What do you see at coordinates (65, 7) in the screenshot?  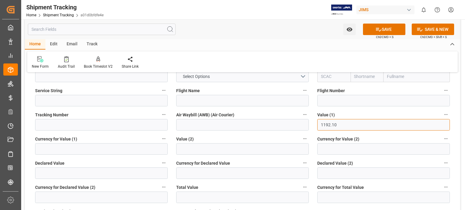 I see `div: Shipment Tracking` at bounding box center [65, 7].